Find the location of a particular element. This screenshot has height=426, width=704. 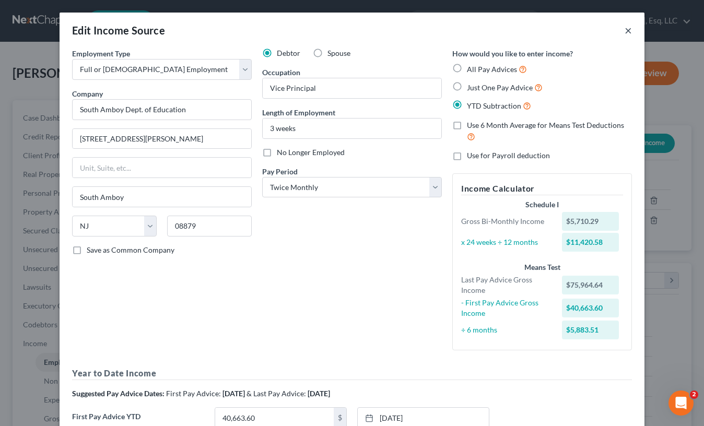

span: Company is located at coordinates (87, 93).